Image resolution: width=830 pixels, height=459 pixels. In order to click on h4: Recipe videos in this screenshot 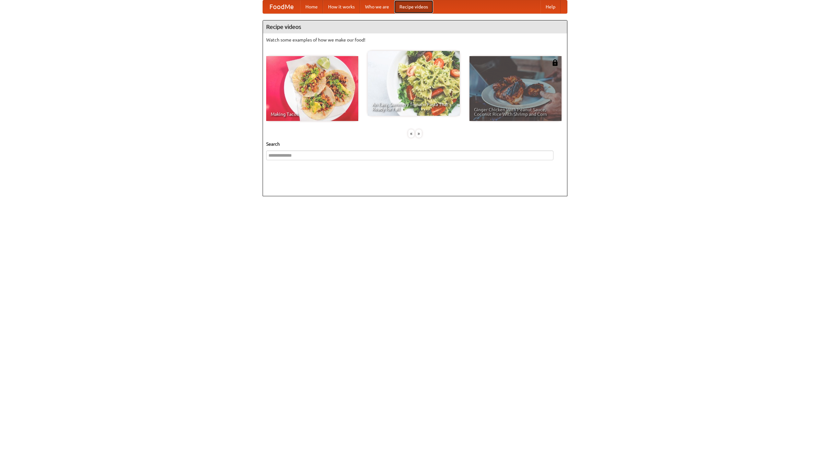, I will do `click(415, 27)`.